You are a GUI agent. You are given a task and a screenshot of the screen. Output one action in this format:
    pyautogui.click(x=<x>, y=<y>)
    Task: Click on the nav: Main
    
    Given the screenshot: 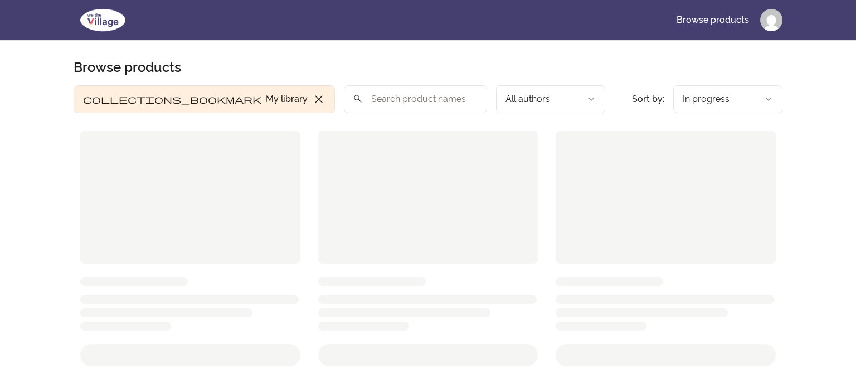 What is the action you would take?
    pyautogui.click(x=725, y=20)
    